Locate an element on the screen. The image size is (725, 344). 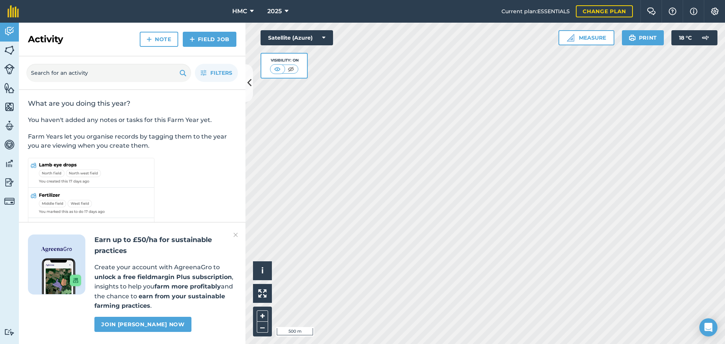
span: Filters is located at coordinates (221, 73).